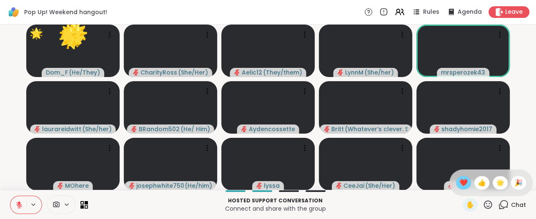  Describe the element at coordinates (272, 186) in the screenshot. I see `span: lyssa` at that location.